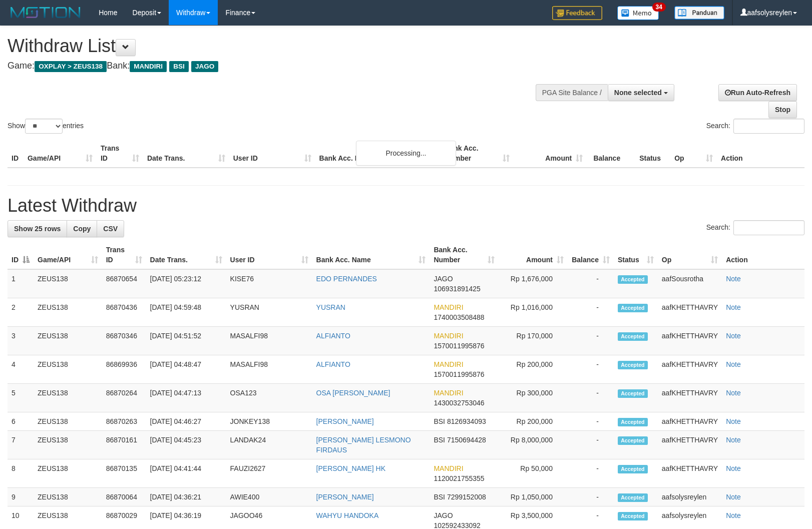  Describe the element at coordinates (21, 313) in the screenshot. I see `td: 2` at that location.